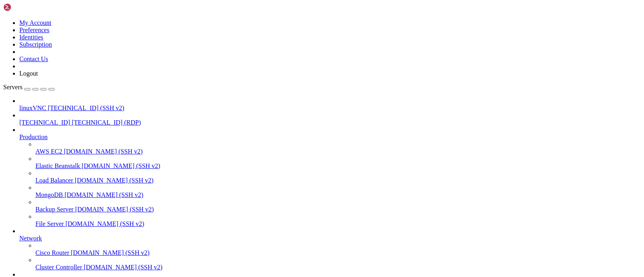 The image size is (644, 277). I want to click on span: Cluster Controller, so click(59, 267).